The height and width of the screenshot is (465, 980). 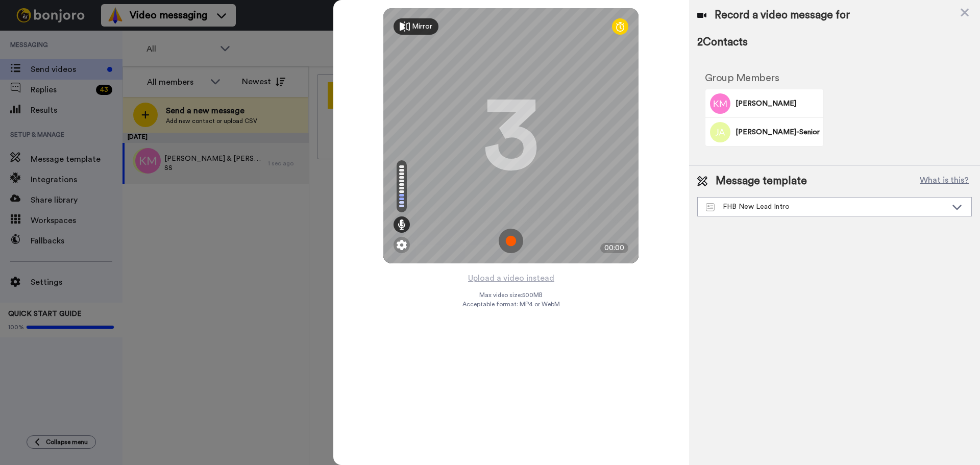 What do you see at coordinates (761, 182) in the screenshot?
I see `span: Message template` at bounding box center [761, 182].